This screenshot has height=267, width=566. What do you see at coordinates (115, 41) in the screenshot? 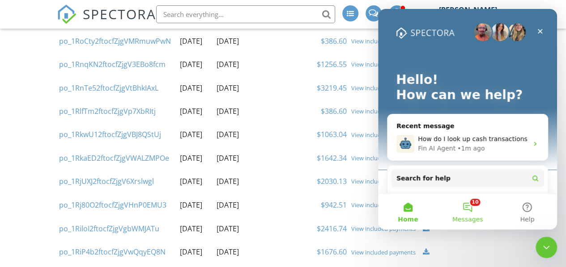
I see `a: po_1RoCty2ftocfZjgVMRmuwPwN` at bounding box center [115, 41].